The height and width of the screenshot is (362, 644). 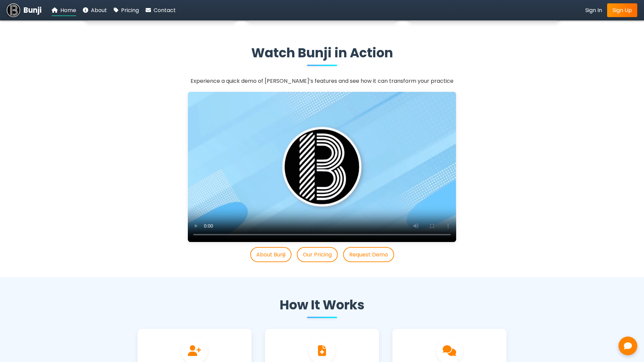 I want to click on span: Pricing, so click(x=129, y=10).